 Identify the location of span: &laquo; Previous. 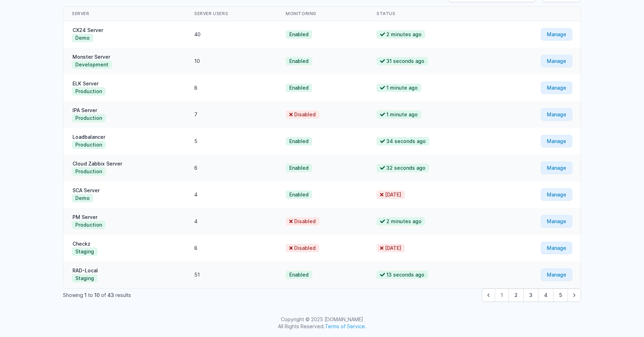
(488, 296).